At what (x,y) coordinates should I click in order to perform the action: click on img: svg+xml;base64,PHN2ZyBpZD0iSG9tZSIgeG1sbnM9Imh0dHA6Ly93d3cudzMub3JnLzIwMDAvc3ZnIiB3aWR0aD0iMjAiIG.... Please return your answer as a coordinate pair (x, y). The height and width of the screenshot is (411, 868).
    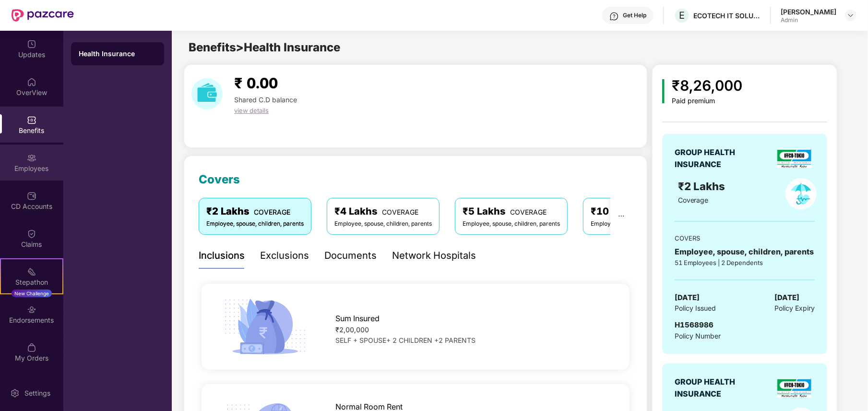
    Looking at the image, I should click on (31, 82).